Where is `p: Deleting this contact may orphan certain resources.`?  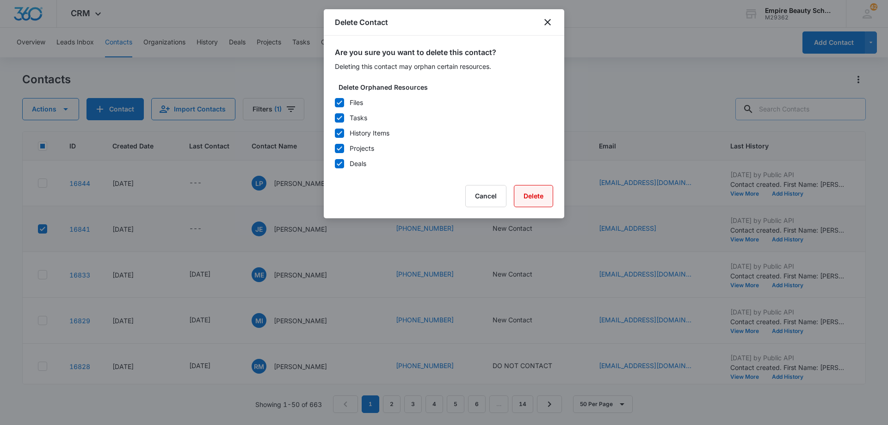
p: Deleting this contact may orphan certain resources. is located at coordinates (444, 66).